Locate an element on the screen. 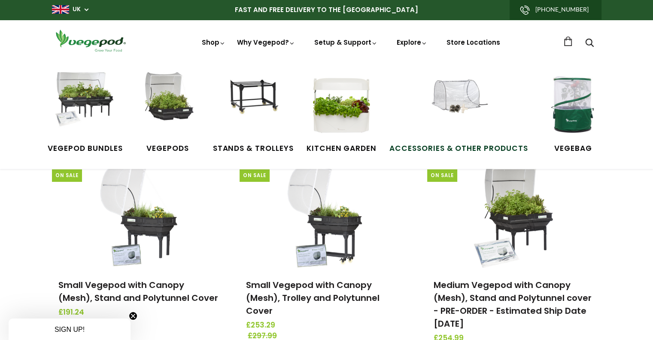  span: Vegepod Bundles is located at coordinates (85, 149).